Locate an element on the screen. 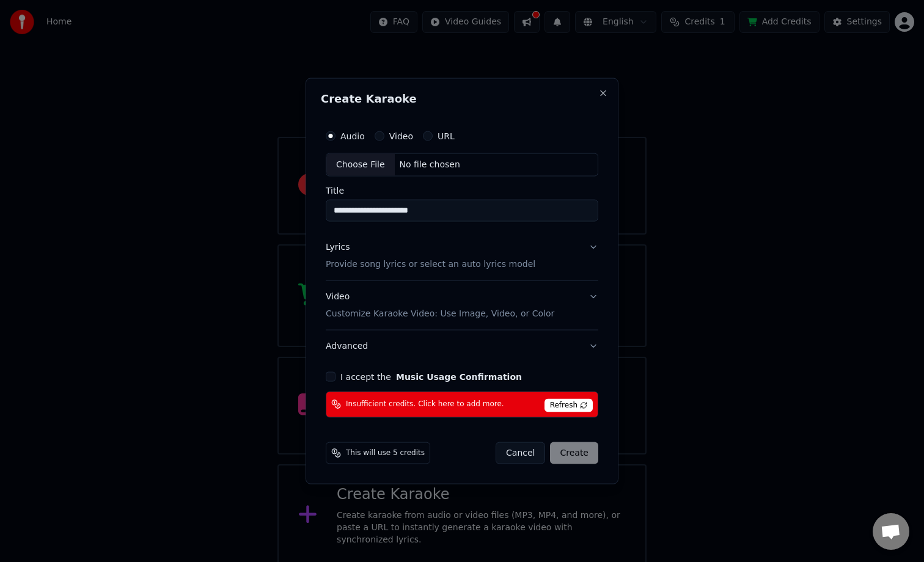 This screenshot has height=562, width=924. label: Audio is located at coordinates (353, 136).